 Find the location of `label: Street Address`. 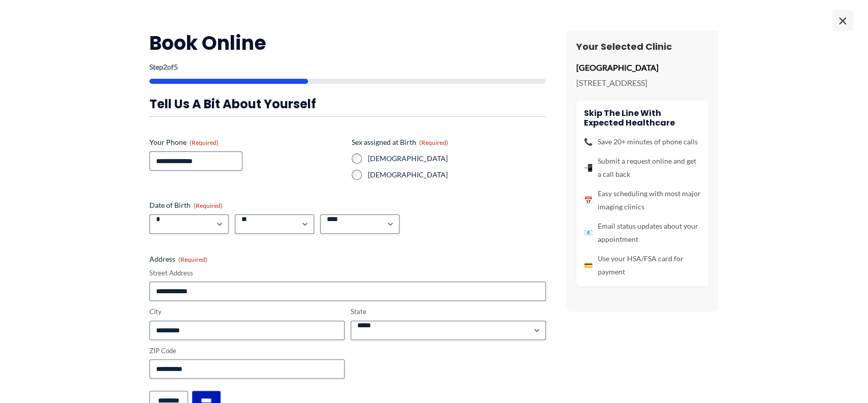

label: Street Address is located at coordinates (348, 273).